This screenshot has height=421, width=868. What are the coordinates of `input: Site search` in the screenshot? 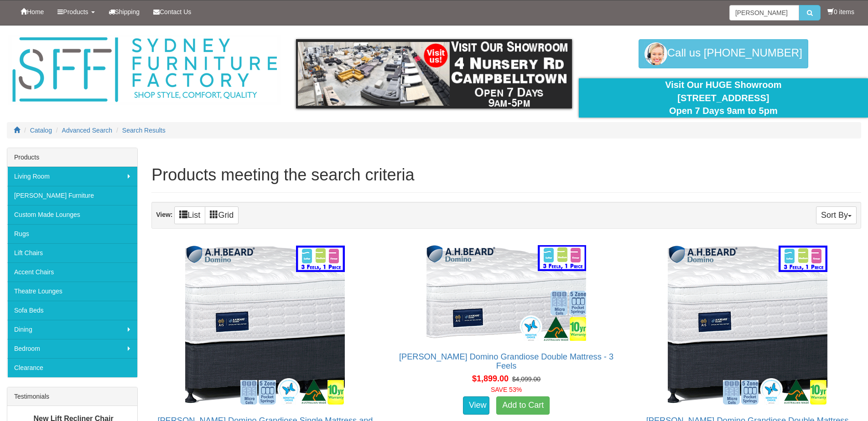 It's located at (764, 13).